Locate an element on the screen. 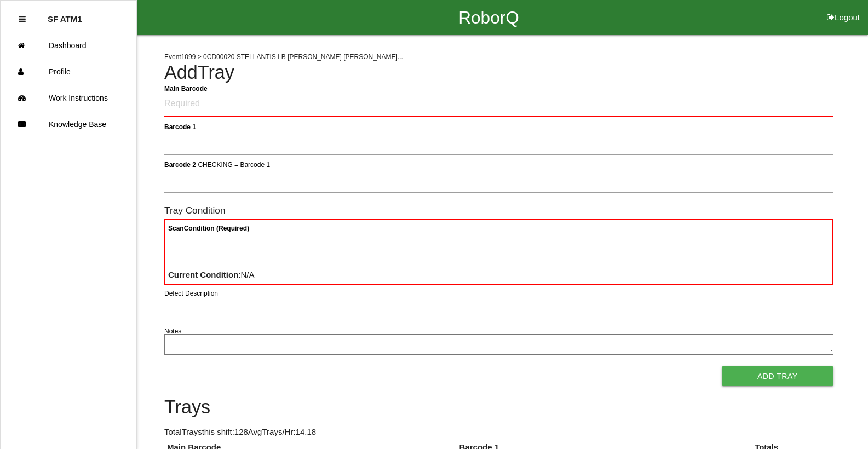 The width and height of the screenshot is (868, 449). h4: Add Tray is located at coordinates (499, 73).